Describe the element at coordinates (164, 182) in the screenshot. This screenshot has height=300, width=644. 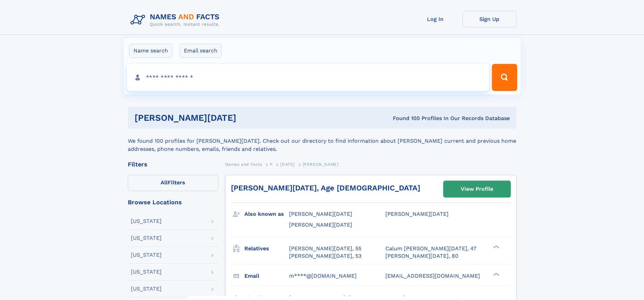
I see `span: All` at that location.